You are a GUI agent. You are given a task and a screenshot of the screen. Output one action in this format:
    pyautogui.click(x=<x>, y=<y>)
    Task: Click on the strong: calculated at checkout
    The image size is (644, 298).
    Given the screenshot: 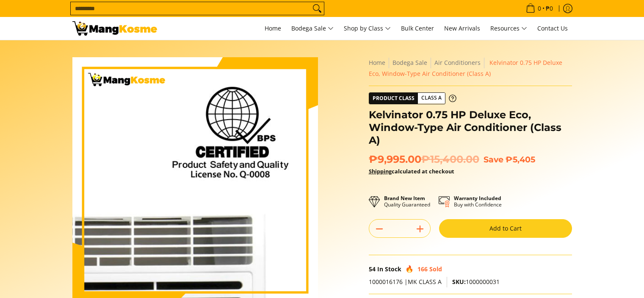 What is the action you would take?
    pyautogui.click(x=411, y=171)
    